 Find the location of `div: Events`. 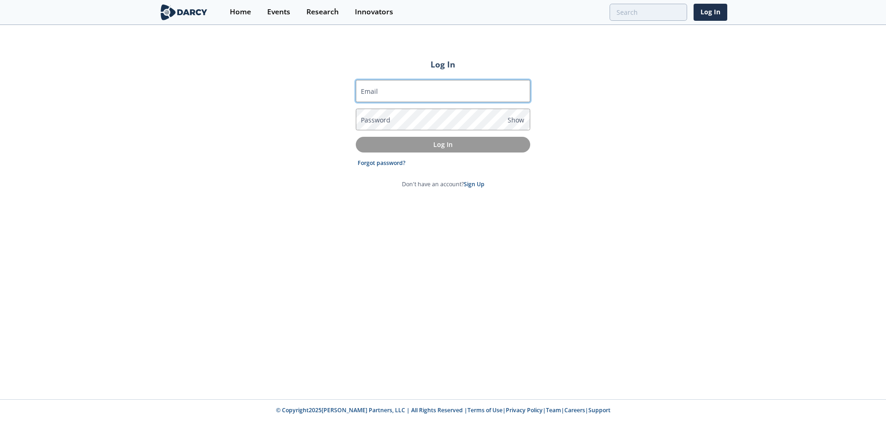

div: Events is located at coordinates (279, 12).